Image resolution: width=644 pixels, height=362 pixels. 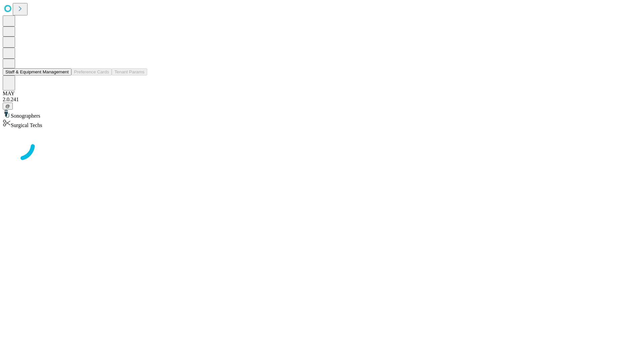 What do you see at coordinates (322, 124) in the screenshot?
I see `div: Surgical Techs` at bounding box center [322, 124].